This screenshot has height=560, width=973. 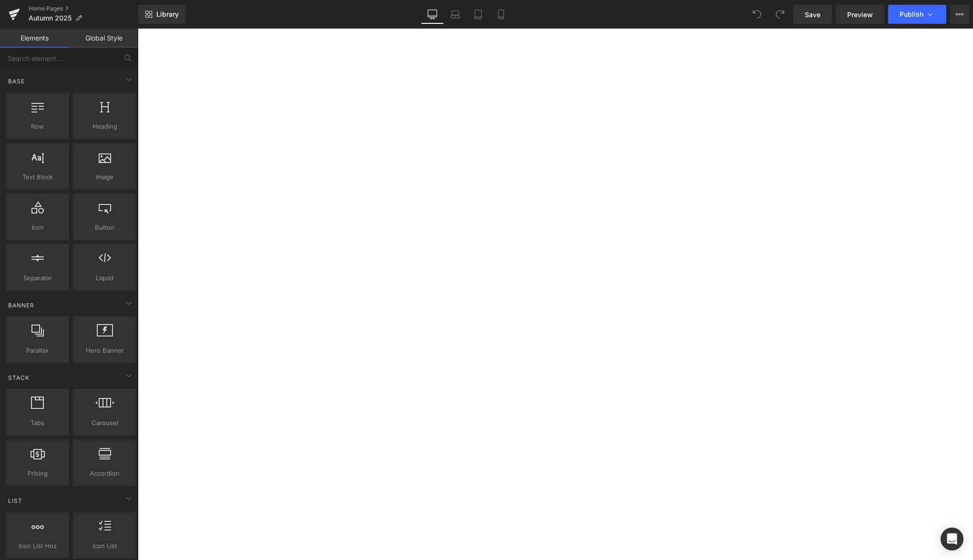 What do you see at coordinates (501, 14) in the screenshot?
I see `a: Mobile` at bounding box center [501, 14].